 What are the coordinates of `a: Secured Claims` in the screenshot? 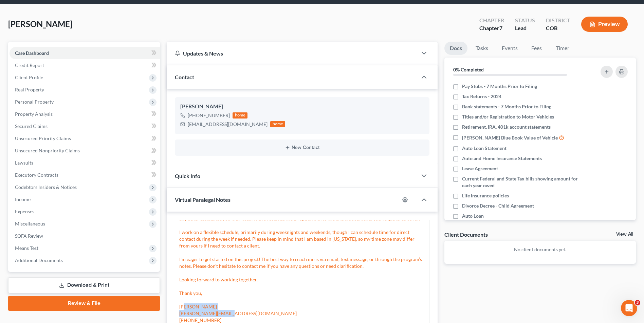 It's located at (85, 127).